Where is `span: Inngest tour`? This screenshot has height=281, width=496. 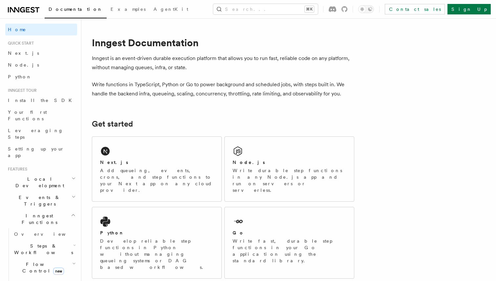
span: Inngest tour is located at coordinates (21, 90).